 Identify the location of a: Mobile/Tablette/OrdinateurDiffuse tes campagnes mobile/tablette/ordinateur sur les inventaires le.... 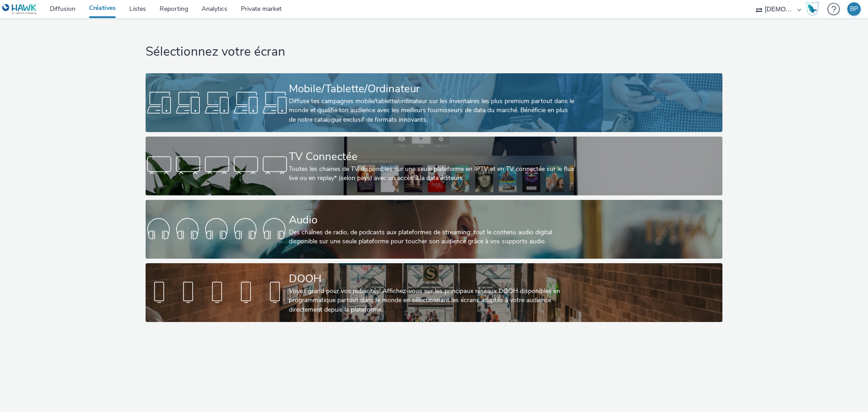
(434, 103).